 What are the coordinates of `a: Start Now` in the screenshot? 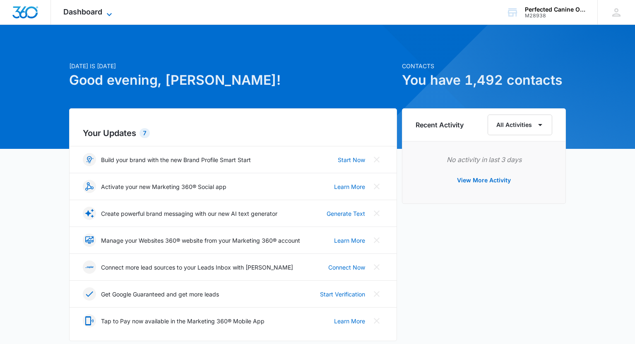 It's located at (351, 160).